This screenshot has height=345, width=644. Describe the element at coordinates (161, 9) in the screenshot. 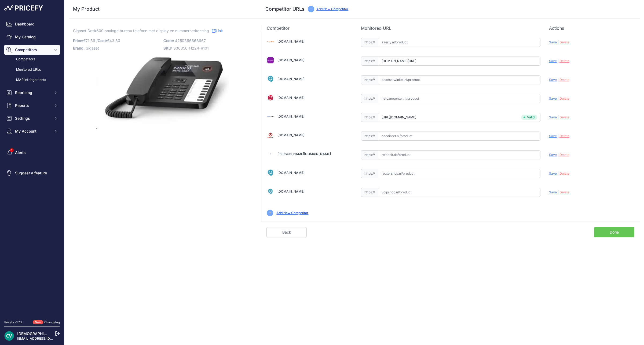

I see `h3: My Product` at that location.